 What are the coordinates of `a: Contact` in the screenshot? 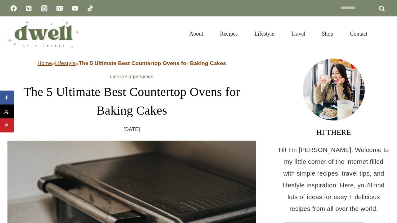 It's located at (358, 34).